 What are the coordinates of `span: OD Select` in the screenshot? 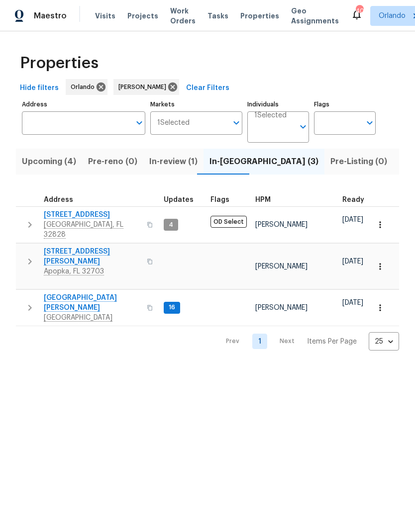 It's located at (228, 222).